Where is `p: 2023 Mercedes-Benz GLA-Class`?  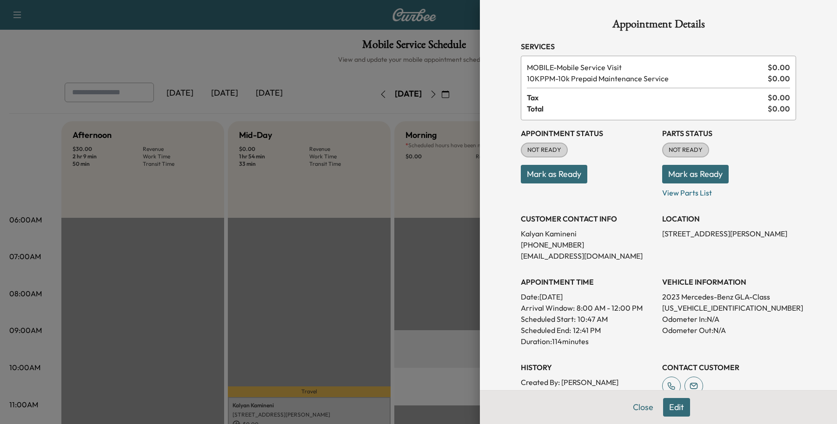 p: 2023 Mercedes-Benz GLA-Class is located at coordinates (729, 297).